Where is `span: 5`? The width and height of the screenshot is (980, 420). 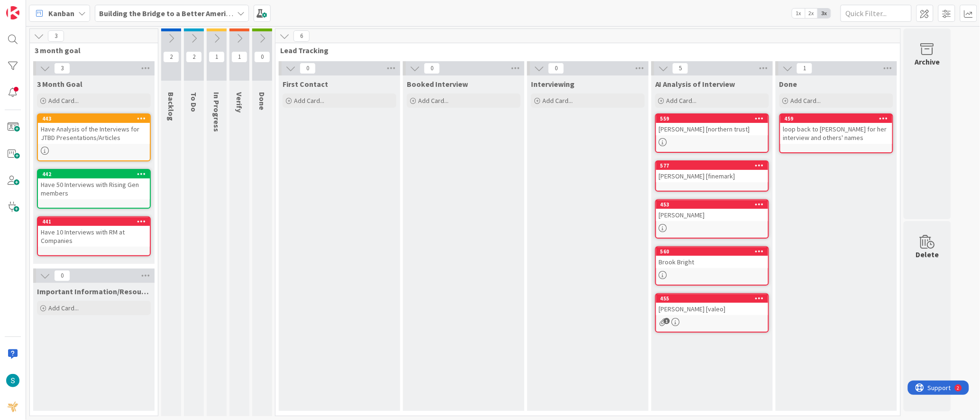
span: 5 is located at coordinates (681, 68).